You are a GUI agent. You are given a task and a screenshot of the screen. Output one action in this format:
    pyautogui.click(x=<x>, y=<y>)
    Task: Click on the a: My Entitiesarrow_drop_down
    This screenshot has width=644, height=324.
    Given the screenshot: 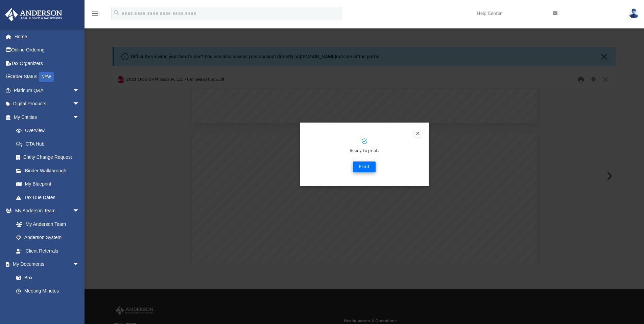 What is the action you would take?
    pyautogui.click(x=47, y=117)
    